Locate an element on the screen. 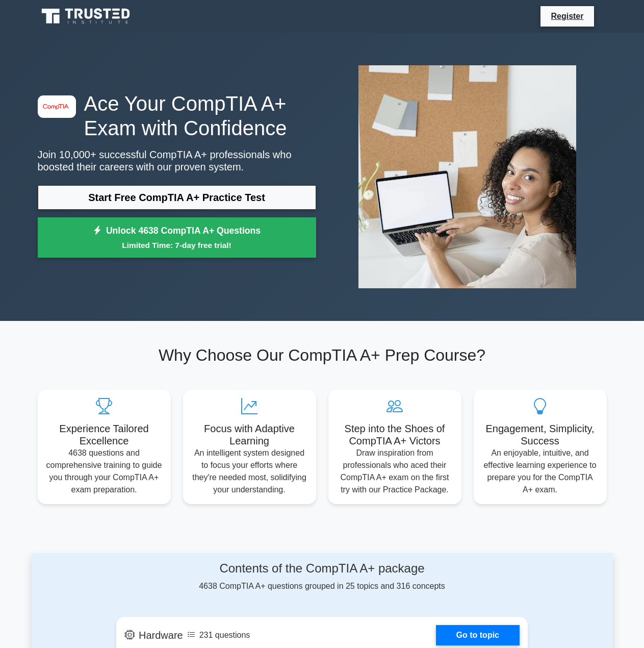  p: An intelligent system designed to focus your efforts where they're needed most, solidifying your ... is located at coordinates (249, 471).